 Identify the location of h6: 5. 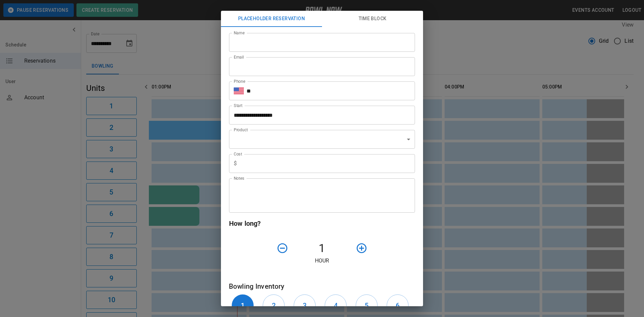
(367, 306).